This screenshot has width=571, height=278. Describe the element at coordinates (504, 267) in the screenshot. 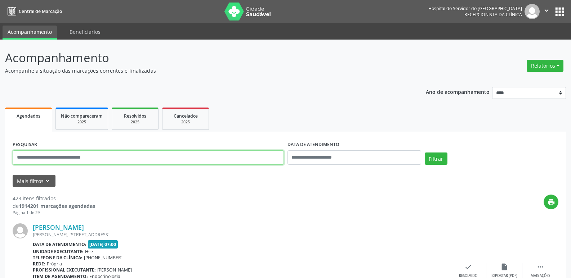

I see `i: insert_drive_file` at that location.